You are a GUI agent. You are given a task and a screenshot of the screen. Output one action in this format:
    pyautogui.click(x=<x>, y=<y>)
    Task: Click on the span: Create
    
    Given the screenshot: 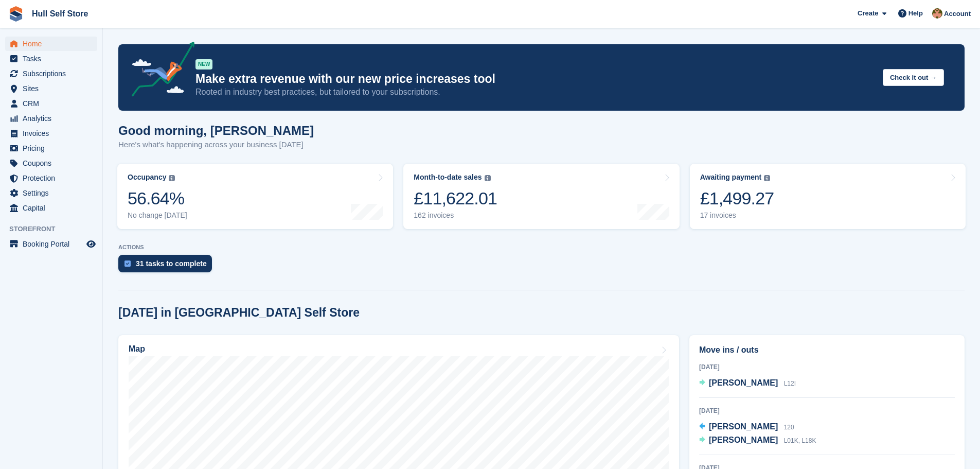 What is the action you would take?
    pyautogui.click(x=868, y=13)
    